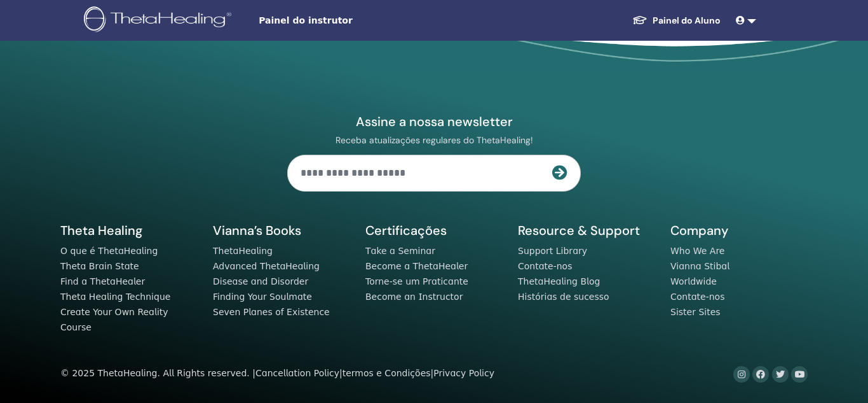 The width and height of the screenshot is (868, 403). Describe the element at coordinates (434, 140) in the screenshot. I see `p: Receba atualizações regulares do ThetaHealing!` at that location.